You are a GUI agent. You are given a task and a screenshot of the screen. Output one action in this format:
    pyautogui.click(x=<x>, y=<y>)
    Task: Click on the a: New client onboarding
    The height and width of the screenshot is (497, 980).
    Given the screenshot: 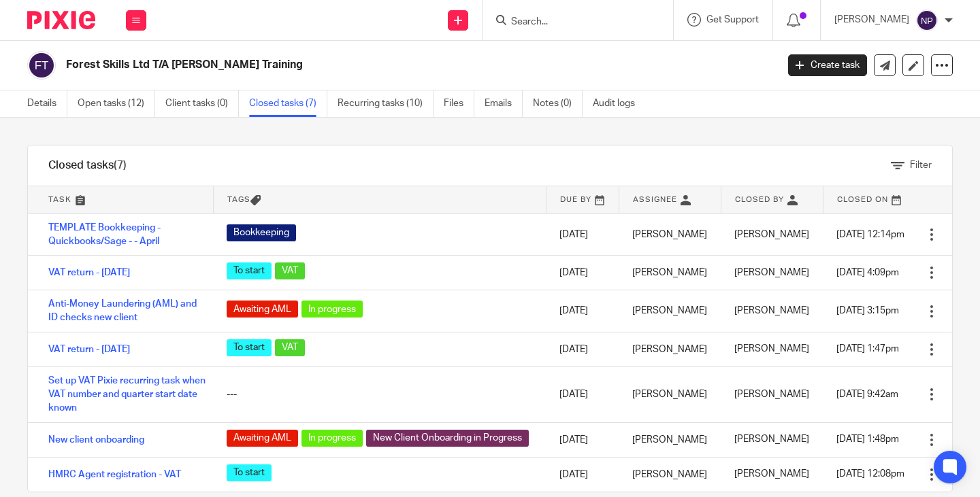 What is the action you would take?
    pyautogui.click(x=96, y=440)
    